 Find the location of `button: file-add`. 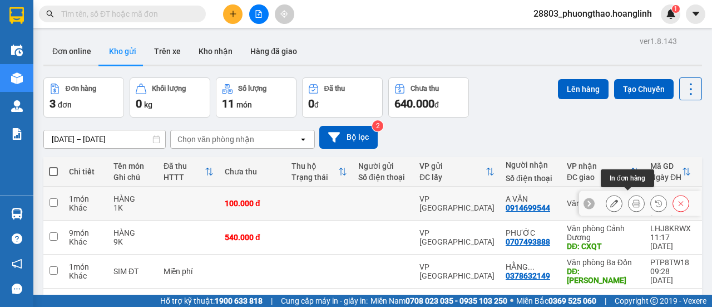

button: file-add is located at coordinates (259, 14).